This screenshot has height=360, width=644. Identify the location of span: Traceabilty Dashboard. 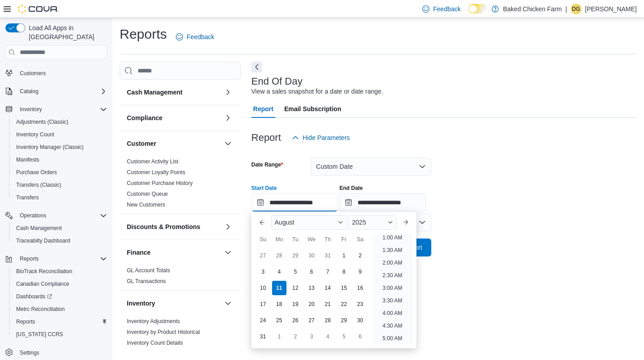
(60, 241).